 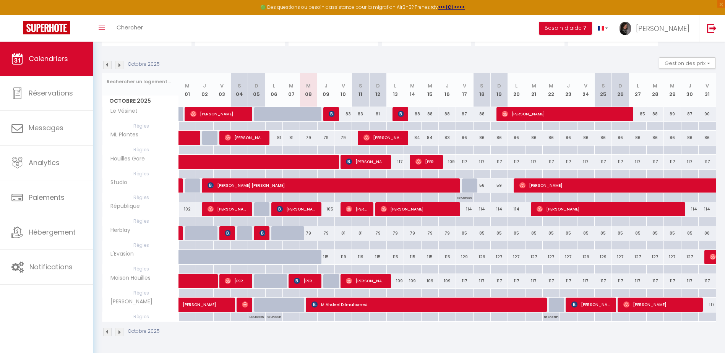 What do you see at coordinates (123, 206) in the screenshot?
I see `span: République` at bounding box center [123, 206].